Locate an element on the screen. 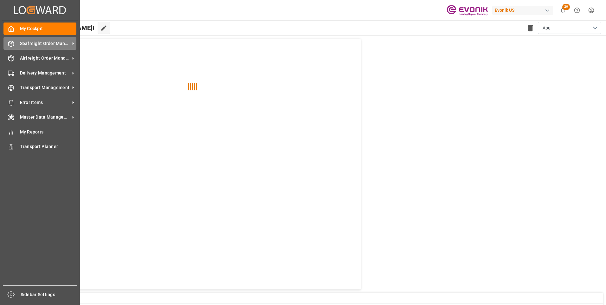  span: Airfreight Order Management is located at coordinates (45, 58).